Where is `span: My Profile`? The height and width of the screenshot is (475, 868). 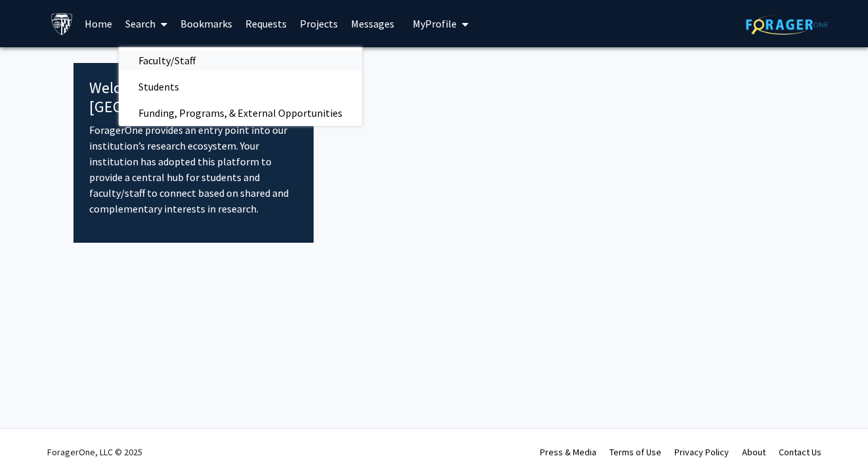
span: My Profile is located at coordinates (434, 24).